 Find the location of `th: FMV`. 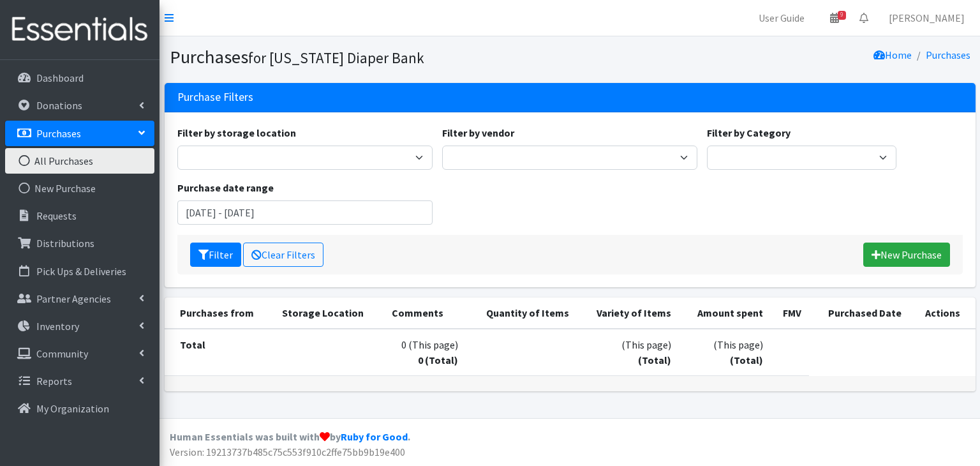

th: FMV is located at coordinates (790, 313).